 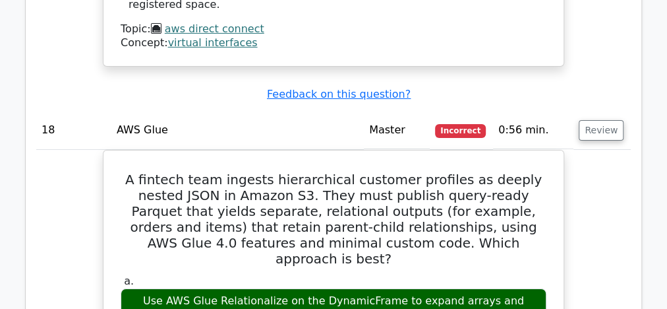 I want to click on td: Master, so click(x=397, y=130).